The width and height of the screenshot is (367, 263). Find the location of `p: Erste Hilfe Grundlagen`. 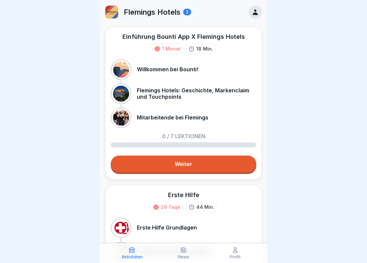

p: Erste Hilfe Grundlagen is located at coordinates (167, 228).